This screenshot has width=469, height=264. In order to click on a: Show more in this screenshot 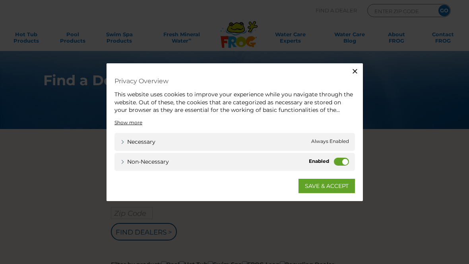, I will do `click(128, 122)`.